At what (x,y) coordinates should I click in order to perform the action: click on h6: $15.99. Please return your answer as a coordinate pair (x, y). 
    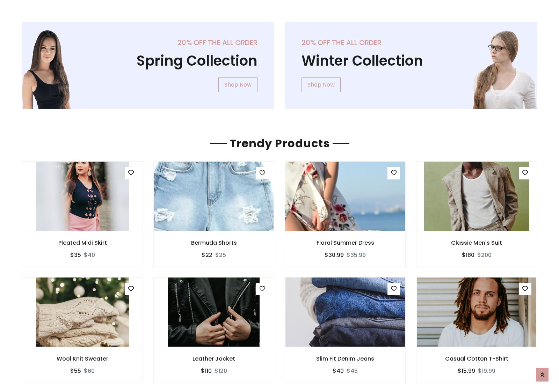
    Looking at the image, I should click on (466, 371).